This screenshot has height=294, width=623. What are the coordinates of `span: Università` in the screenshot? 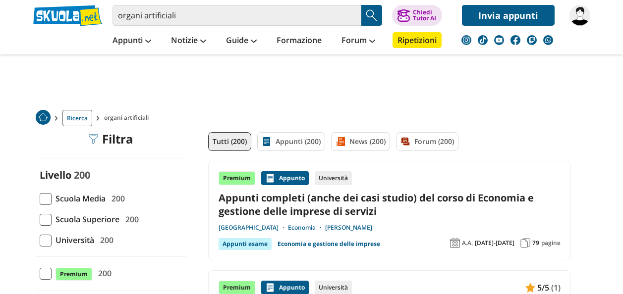 It's located at (73, 240).